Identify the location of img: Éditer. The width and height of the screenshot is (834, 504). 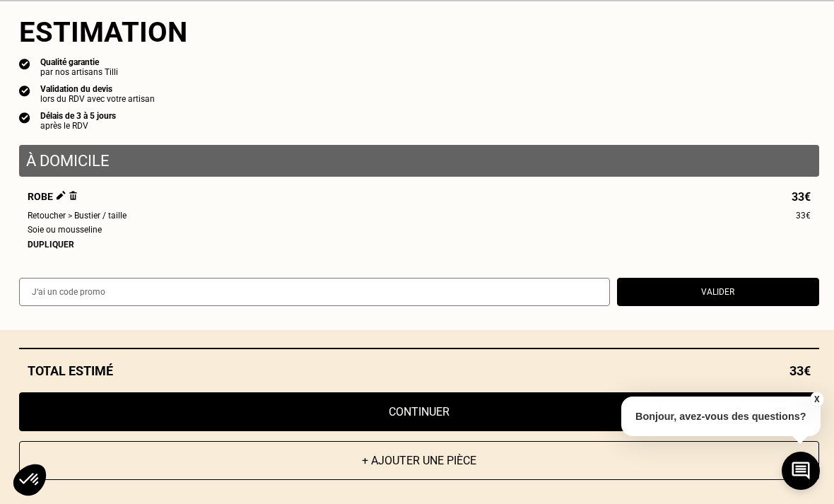
(61, 195).